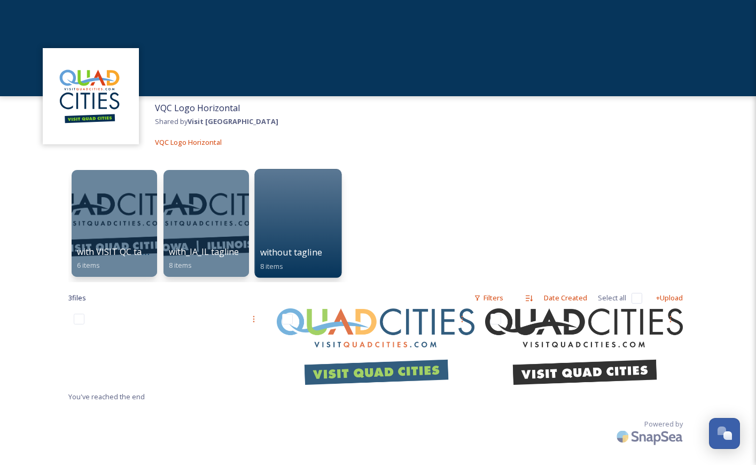  I want to click on span: Select all, so click(611, 297).